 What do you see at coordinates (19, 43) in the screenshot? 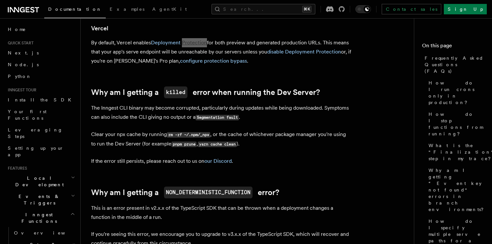
I see `span: Quick start` at bounding box center [19, 43].